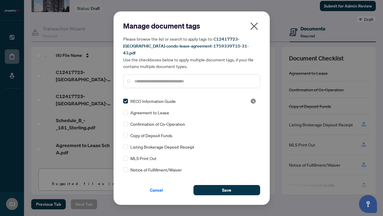  I want to click on button: Open asap, so click(368, 204).